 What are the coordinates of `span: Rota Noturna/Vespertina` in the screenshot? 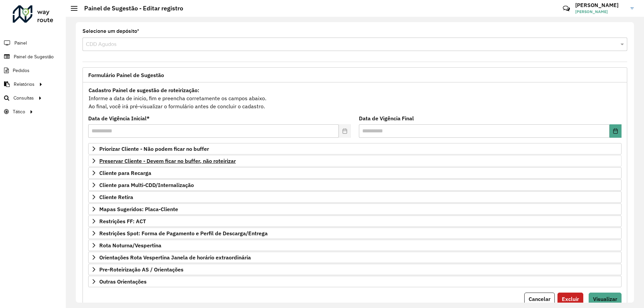 It's located at (130, 245).